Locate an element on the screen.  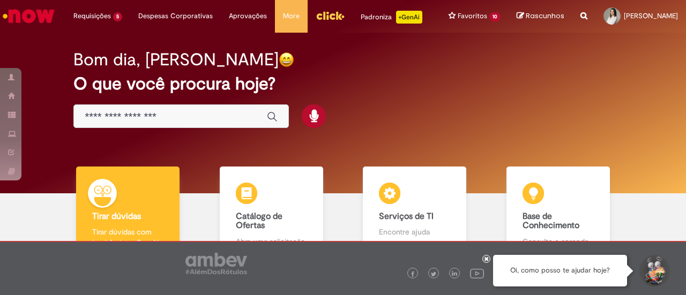
a: Catálogo de Ofertas Abra uma solicitação is located at coordinates (272, 213).